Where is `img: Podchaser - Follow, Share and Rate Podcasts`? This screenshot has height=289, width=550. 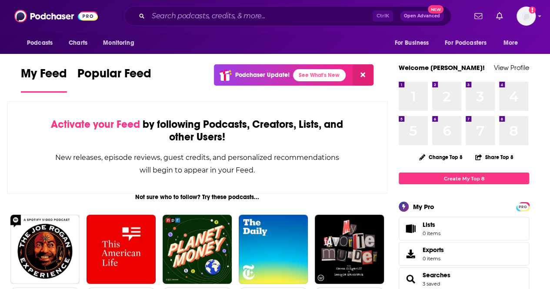
img: Podchaser - Follow, Share and Rate Podcasts is located at coordinates (56, 16).